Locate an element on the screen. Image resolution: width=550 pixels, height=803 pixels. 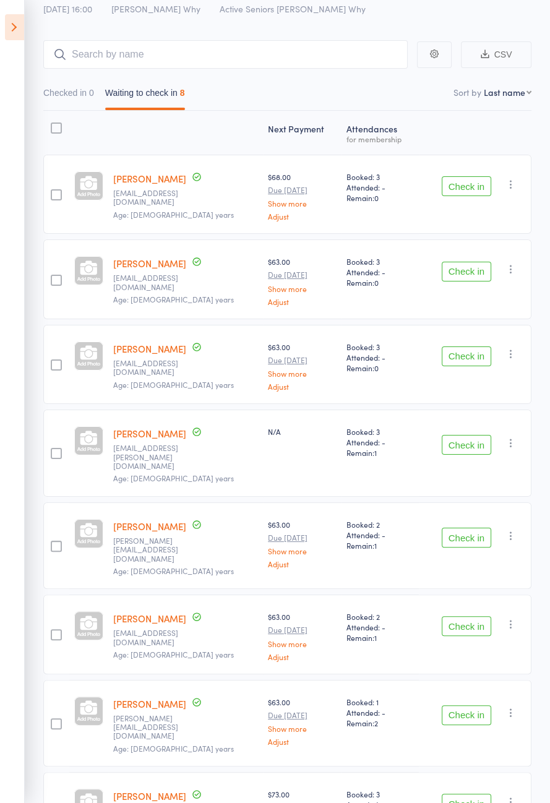
small: george@auzmail.com.au is located at coordinates (153, 727).